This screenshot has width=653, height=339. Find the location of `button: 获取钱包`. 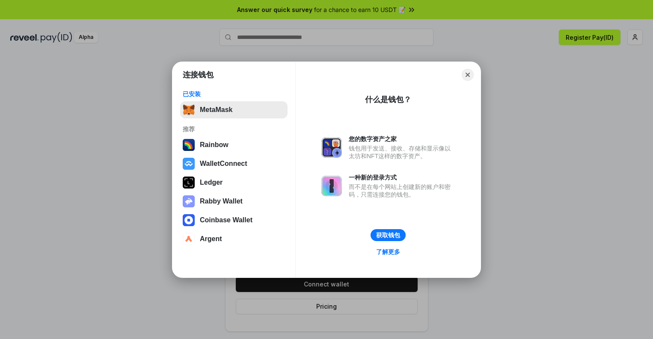

button: 获取钱包 is located at coordinates (388, 235).